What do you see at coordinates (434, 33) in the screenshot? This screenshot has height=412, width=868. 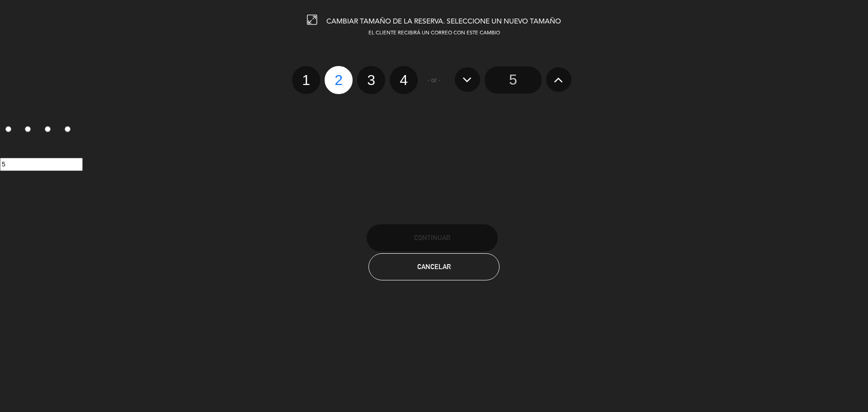 I see `span: EL CLIENTE RECIBIRÁ UN CORREO CON ESTE CAMBIO` at bounding box center [434, 33].